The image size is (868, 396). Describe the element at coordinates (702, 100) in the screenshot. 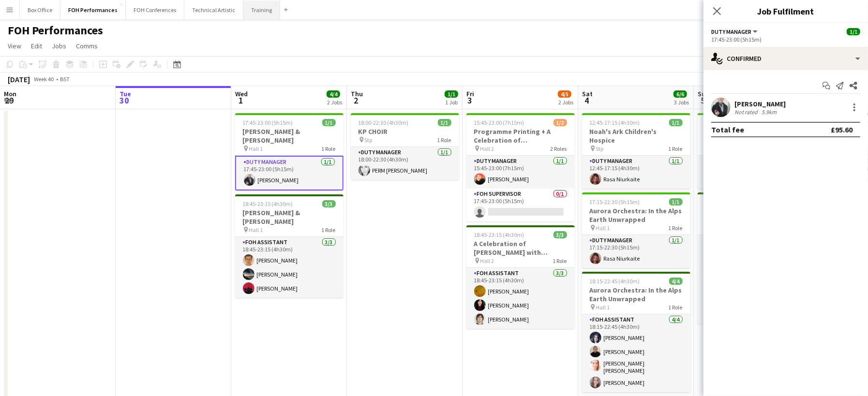

I see `span: 5` at that location.